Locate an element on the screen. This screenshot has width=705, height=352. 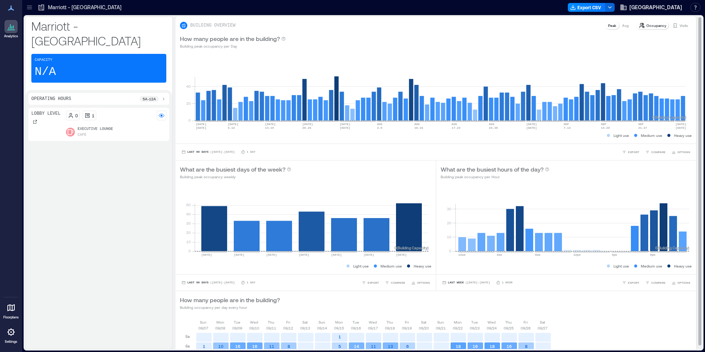
text: 7-13 is located at coordinates (567, 128).